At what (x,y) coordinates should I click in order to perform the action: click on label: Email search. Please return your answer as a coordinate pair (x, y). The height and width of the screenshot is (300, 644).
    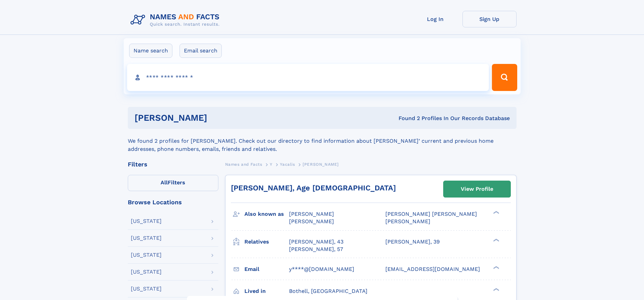
    Looking at the image, I should click on (201, 50).